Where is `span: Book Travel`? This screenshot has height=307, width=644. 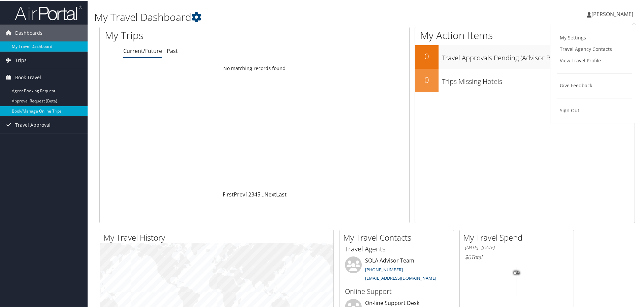
span: Book Travel is located at coordinates (28, 77).